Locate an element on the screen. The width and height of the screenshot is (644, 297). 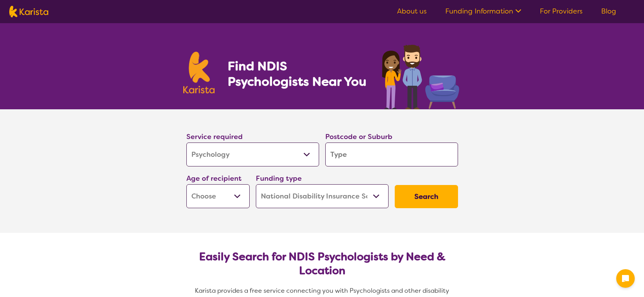
h2: Easily Search for NDIS Psychologists by Need & Location is located at coordinates (322, 263).